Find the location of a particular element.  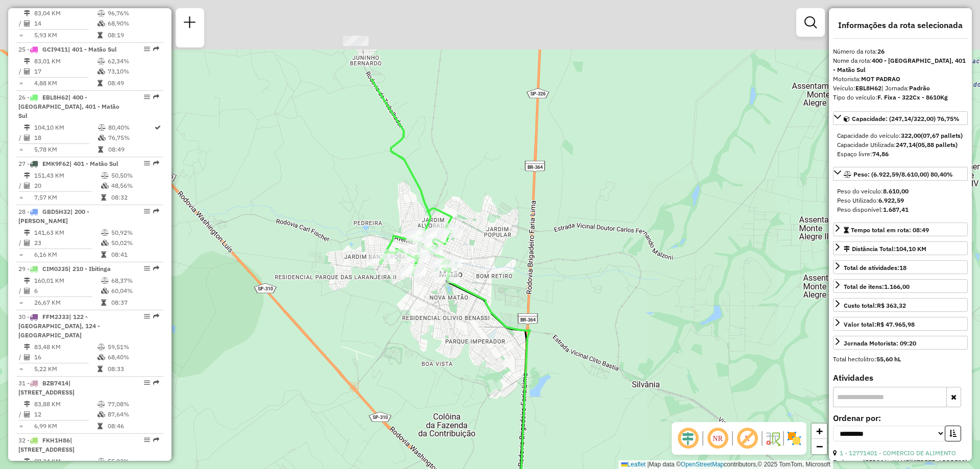

strong: R$ 47.965,98 is located at coordinates (895, 324).